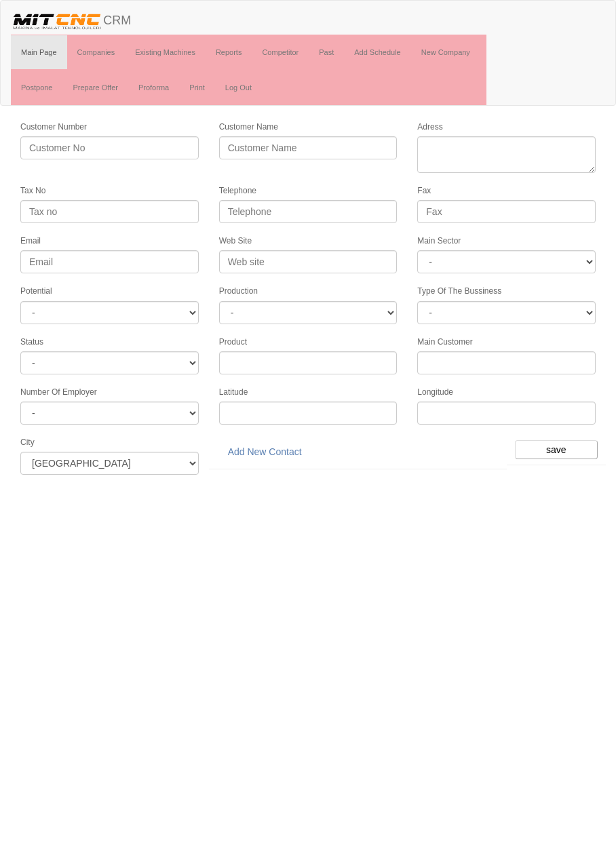  I want to click on label: Main Customer, so click(444, 342).